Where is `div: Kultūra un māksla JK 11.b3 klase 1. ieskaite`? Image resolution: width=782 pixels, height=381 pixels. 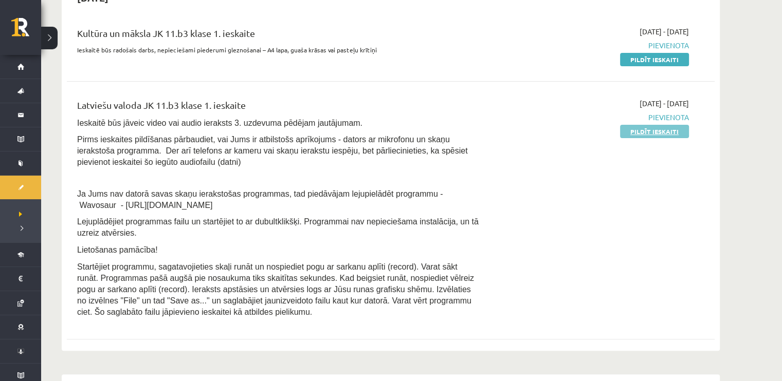
div: Kultūra un māksla JK 11.b3 klase 1. ieskaite is located at coordinates (278, 35).